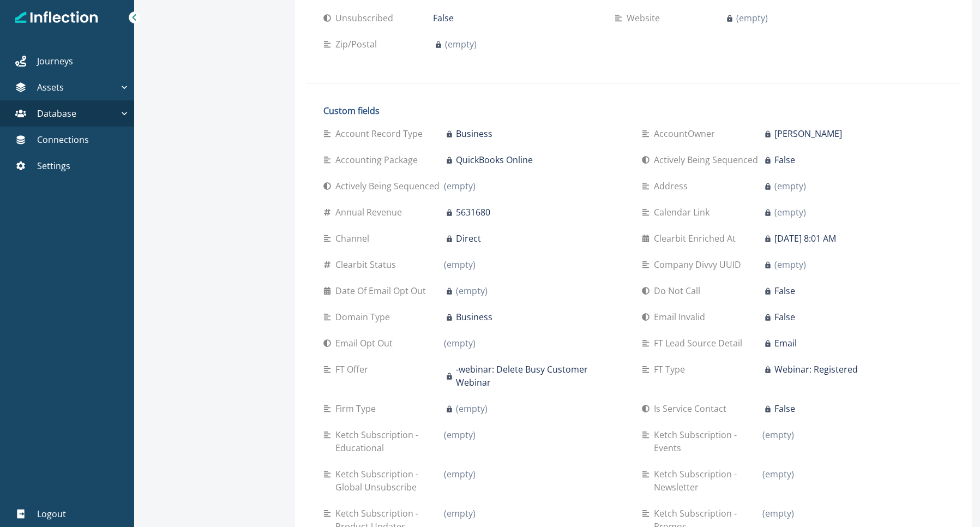  What do you see at coordinates (63, 140) in the screenshot?
I see `p: Connections` at bounding box center [63, 140].